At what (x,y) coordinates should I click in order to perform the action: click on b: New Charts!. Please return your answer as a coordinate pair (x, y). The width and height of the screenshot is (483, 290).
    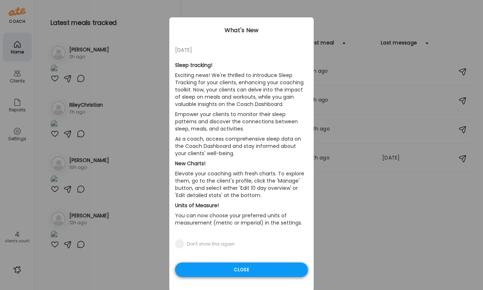
    Looking at the image, I should click on (190, 163).